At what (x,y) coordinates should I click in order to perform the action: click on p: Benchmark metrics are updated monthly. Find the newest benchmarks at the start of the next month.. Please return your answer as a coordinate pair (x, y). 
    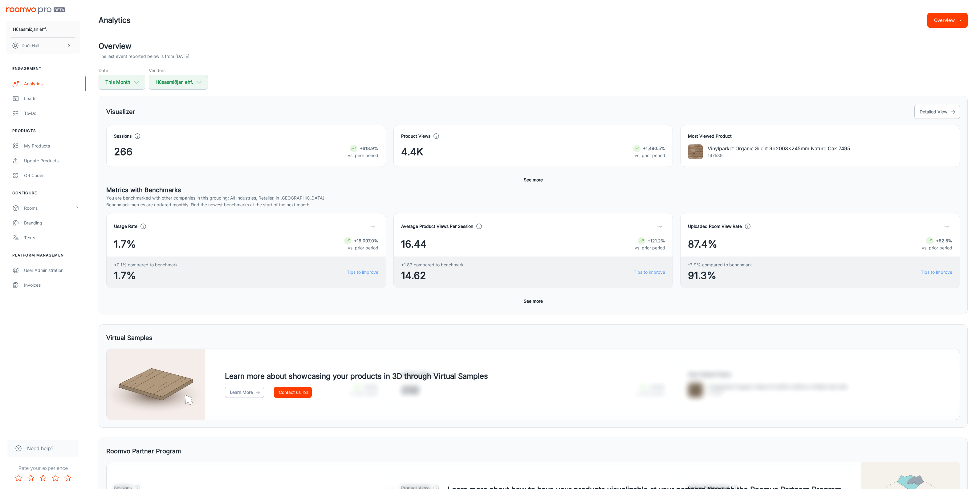
    Looking at the image, I should click on (533, 205).